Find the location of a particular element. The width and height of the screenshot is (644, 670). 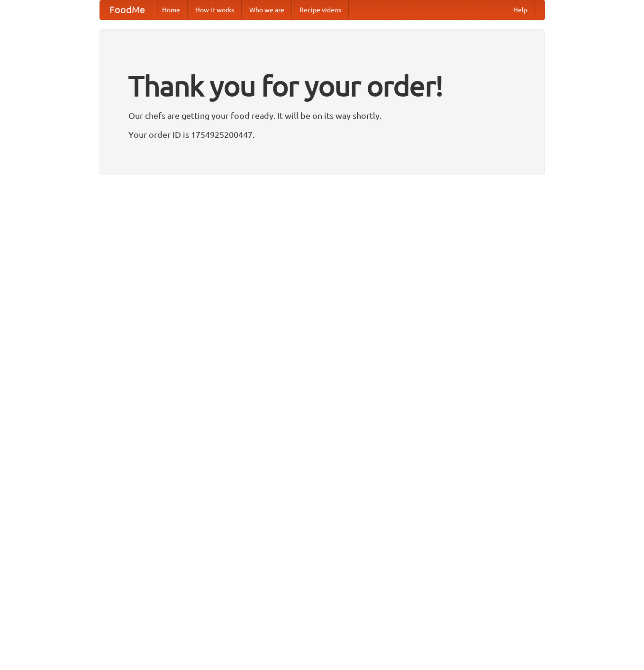

a: Home is located at coordinates (171, 10).